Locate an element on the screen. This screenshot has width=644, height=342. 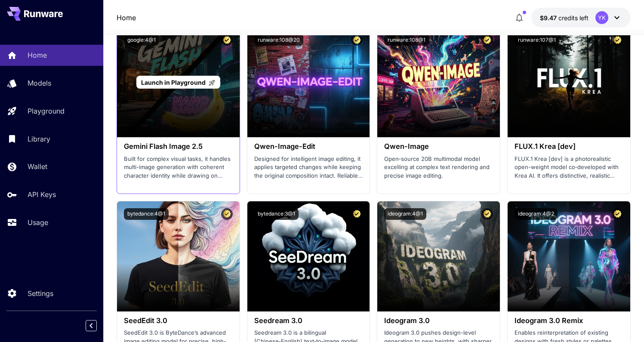
p: Models is located at coordinates (39, 83).